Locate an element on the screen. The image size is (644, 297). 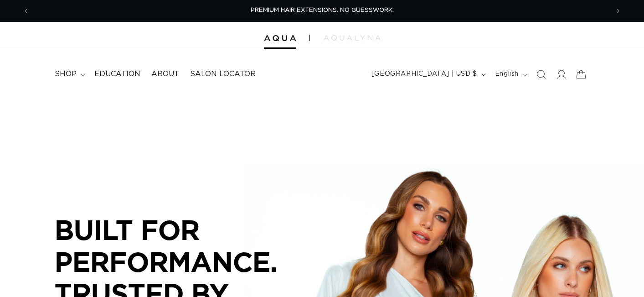
span: Salon Locator is located at coordinates (223, 74).